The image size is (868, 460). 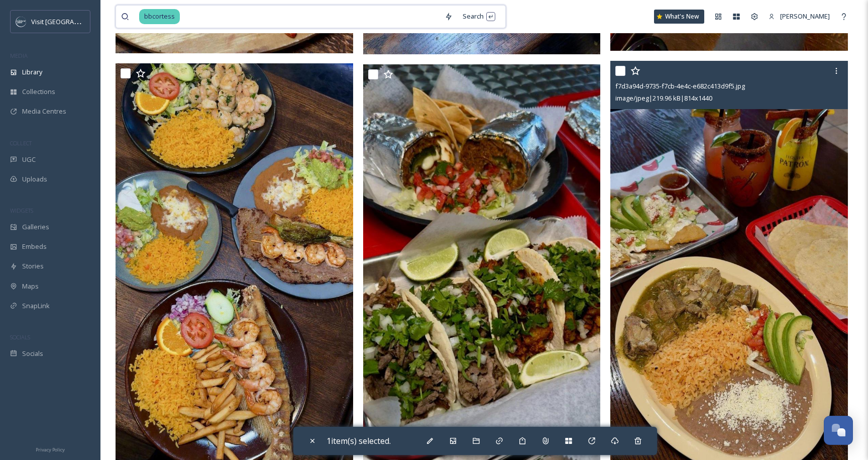 What do you see at coordinates (359, 441) in the screenshot?
I see `span: 1 item(s) selected.` at bounding box center [359, 441].